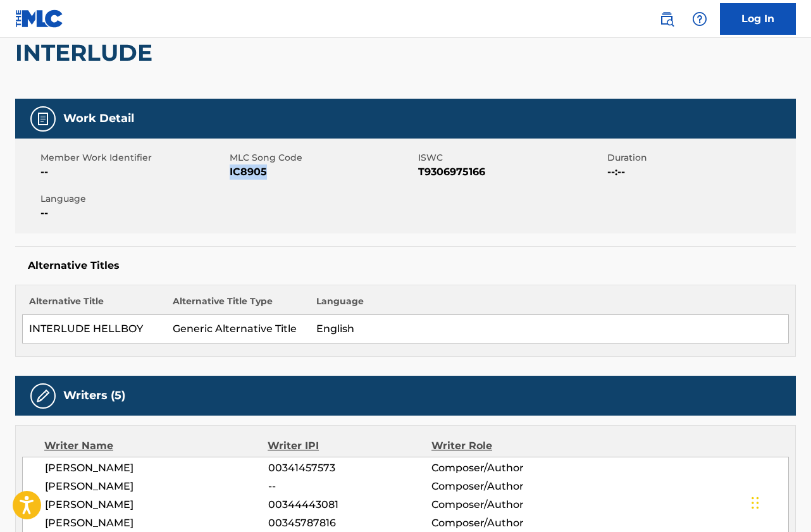  I want to click on div: Writer Role, so click(505, 446).